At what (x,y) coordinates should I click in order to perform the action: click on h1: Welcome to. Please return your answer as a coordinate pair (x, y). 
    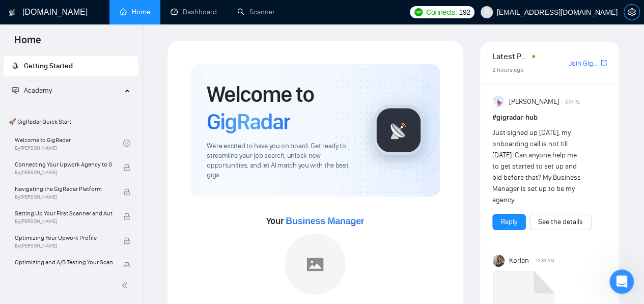
    Looking at the image, I should click on (282, 108).